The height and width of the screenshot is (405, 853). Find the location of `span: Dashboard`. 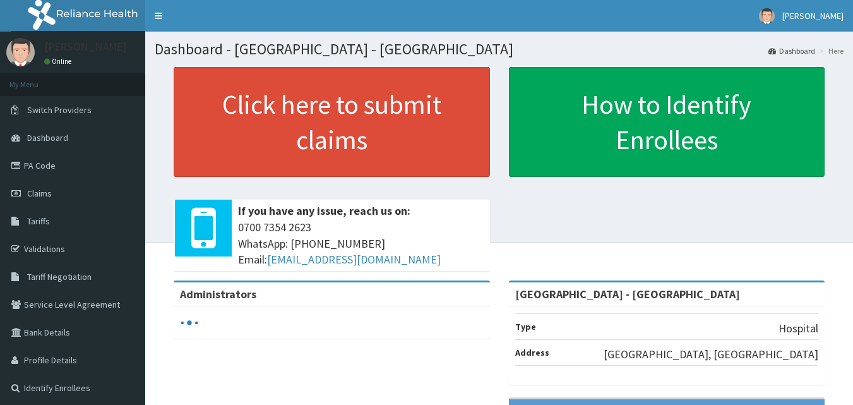

span: Dashboard is located at coordinates (47, 138).